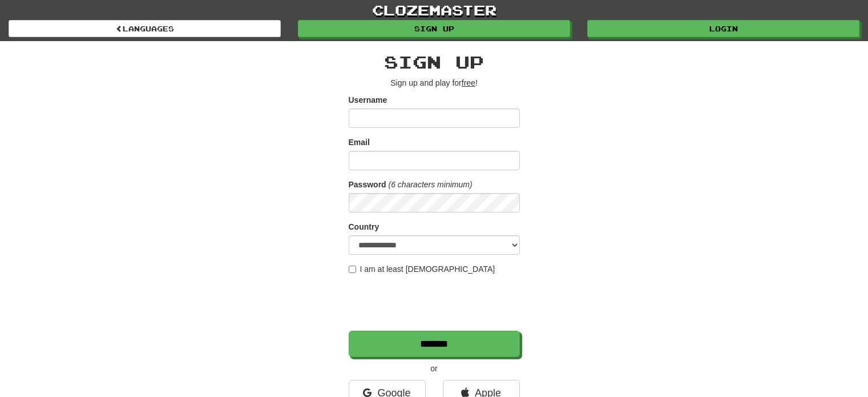  What do you see at coordinates (364, 227) in the screenshot?
I see `label: Country` at bounding box center [364, 227].